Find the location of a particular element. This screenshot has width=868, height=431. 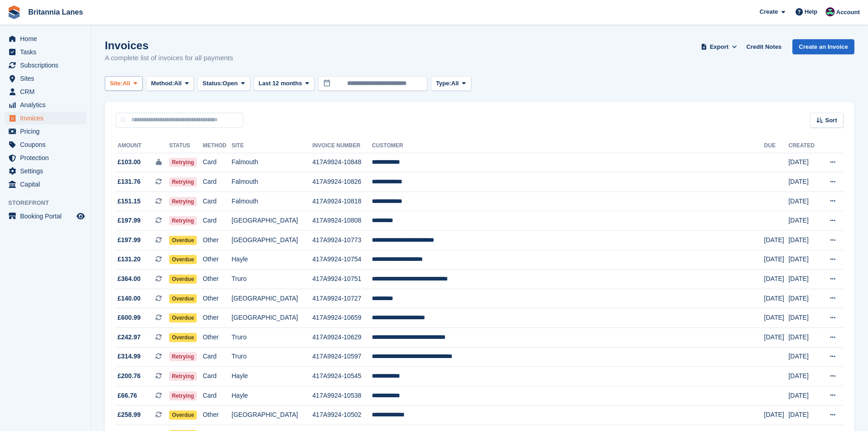

th: Method is located at coordinates (217, 146).